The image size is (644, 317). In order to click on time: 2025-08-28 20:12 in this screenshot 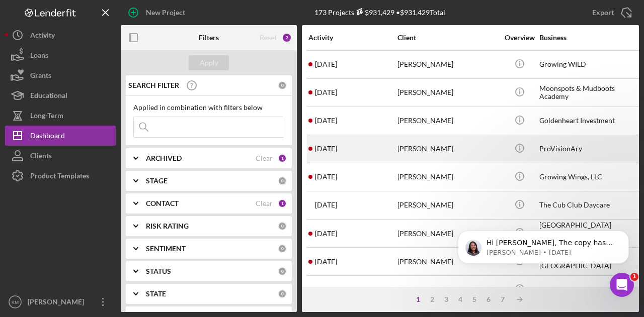, I will do `click(326, 64)`.